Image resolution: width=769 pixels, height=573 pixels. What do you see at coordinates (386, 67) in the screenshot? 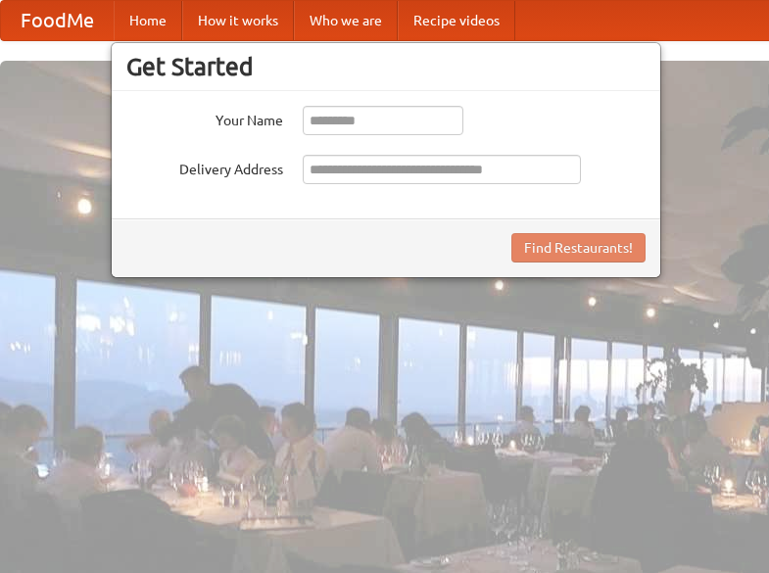
I see `h3: Get Started` at bounding box center [386, 67].